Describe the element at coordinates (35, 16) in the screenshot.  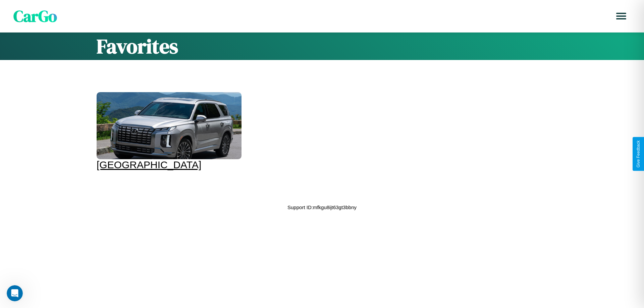
I see `span: CarGo` at that location.